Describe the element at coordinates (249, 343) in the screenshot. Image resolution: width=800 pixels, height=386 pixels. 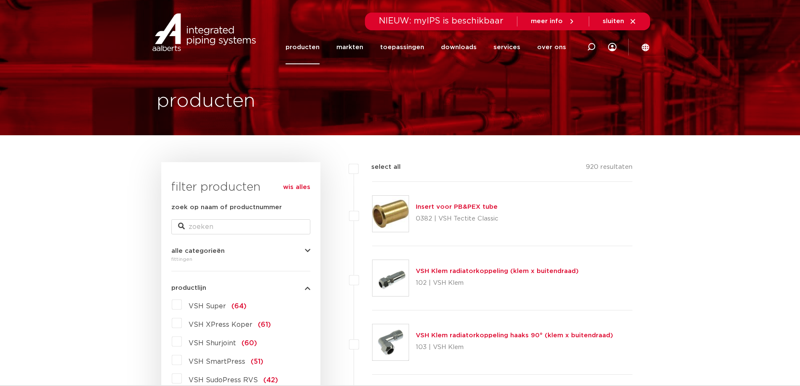
I see `span: (60)` at that location.